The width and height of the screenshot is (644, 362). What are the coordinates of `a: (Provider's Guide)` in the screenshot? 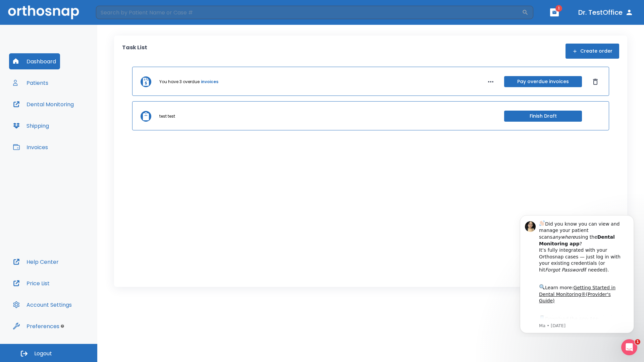 It's located at (65, 89).